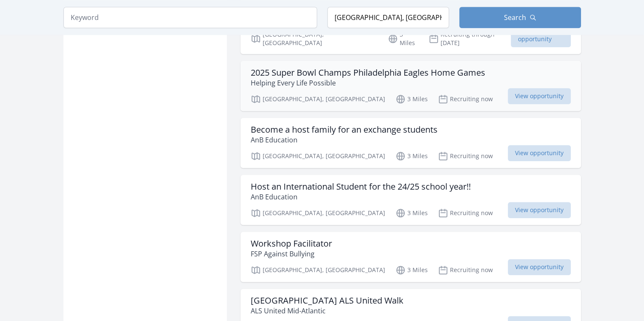  What do you see at coordinates (520, 17) in the screenshot?
I see `button: Search` at bounding box center [520, 17].